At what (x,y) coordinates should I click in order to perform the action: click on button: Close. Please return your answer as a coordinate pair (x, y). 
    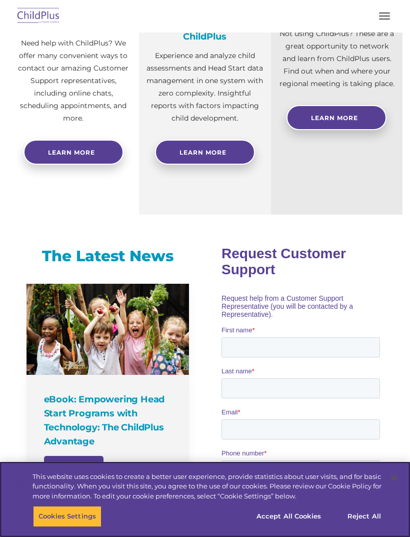
    Looking at the image, I should click on (394, 478).